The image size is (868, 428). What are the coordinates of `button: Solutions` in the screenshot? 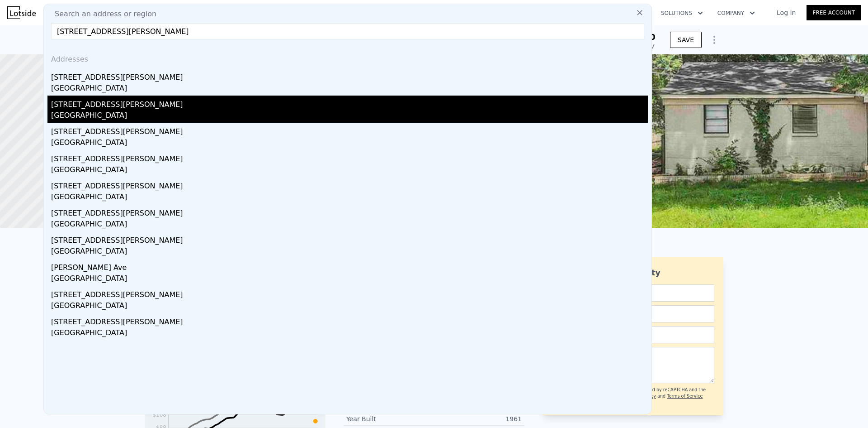 It's located at (682, 13).